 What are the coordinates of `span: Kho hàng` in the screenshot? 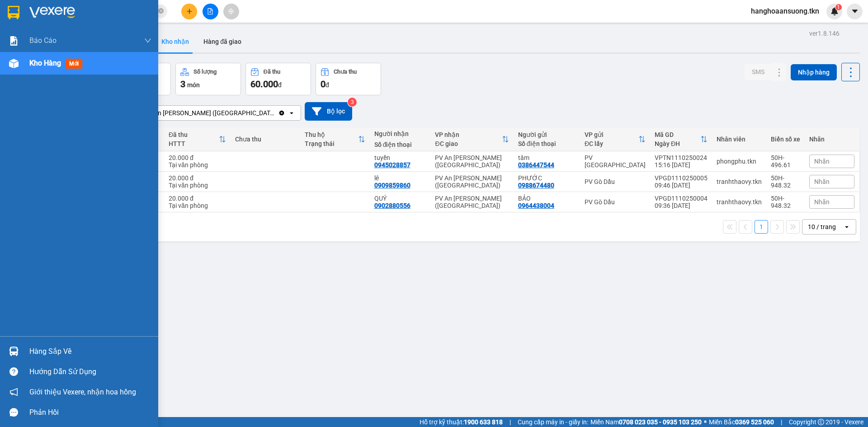 It's located at (45, 63).